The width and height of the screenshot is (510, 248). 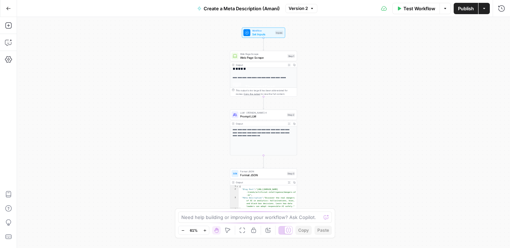 I want to click on div: This output is too large & has been abbreviated for review. to view the full content., so click(x=265, y=92).